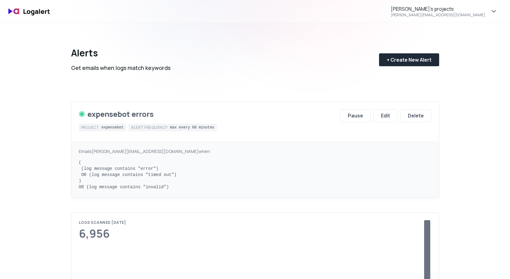 The image size is (510, 279). Describe the element at coordinates (416, 116) in the screenshot. I see `button: Delete` at that location.